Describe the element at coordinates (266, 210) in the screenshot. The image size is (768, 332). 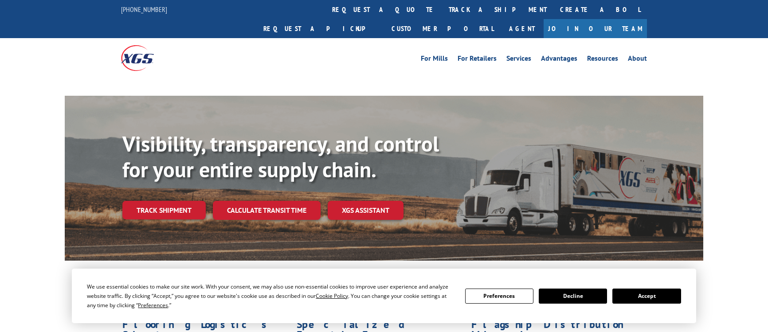
I see `a: Calculate transit time` at that location.